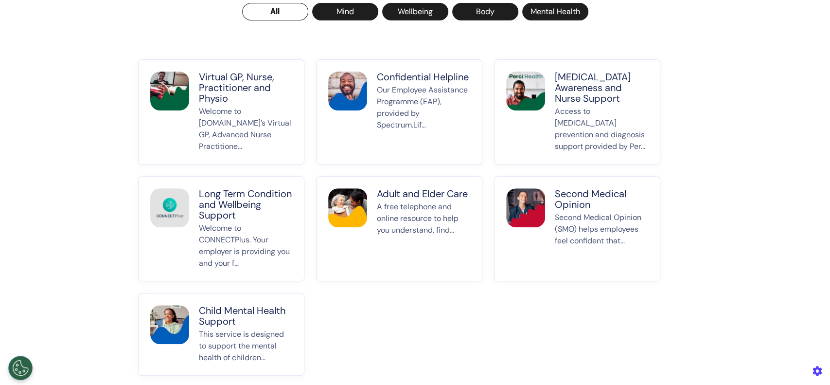  What do you see at coordinates (246, 88) in the screenshot?
I see `p: Virtual GP, Nurse, Practitioner and Physio` at bounding box center [246, 88].